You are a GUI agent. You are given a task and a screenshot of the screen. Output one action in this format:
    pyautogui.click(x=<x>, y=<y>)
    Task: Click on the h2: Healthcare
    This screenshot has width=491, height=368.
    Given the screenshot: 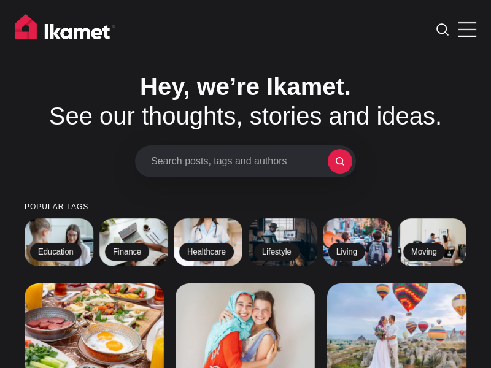 What is the action you would take?
    pyautogui.click(x=206, y=252)
    